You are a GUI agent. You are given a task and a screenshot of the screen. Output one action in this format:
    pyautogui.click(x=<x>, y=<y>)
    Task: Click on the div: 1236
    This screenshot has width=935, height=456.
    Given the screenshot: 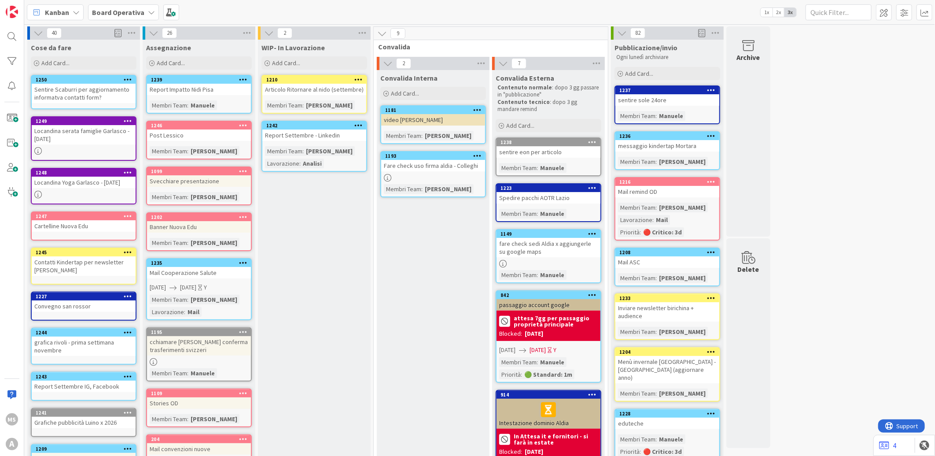 What is the action you would take?
    pyautogui.click(x=669, y=136)
    